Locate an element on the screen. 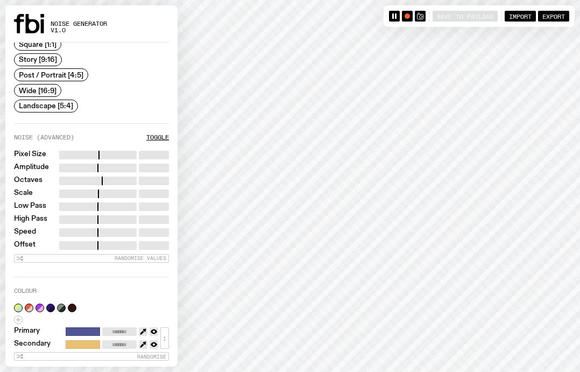 This screenshot has width=580, height=372. span: Wide [16:9] is located at coordinates (38, 90).